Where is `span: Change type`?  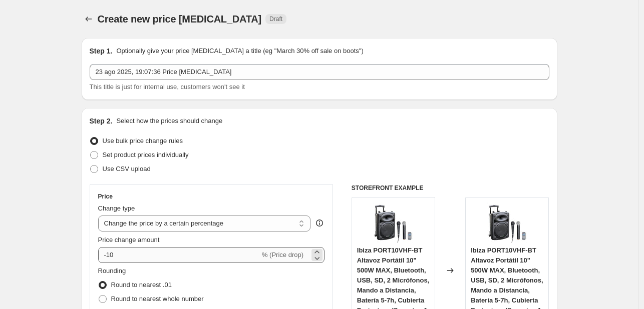
span: Change type is located at coordinates (116, 209).